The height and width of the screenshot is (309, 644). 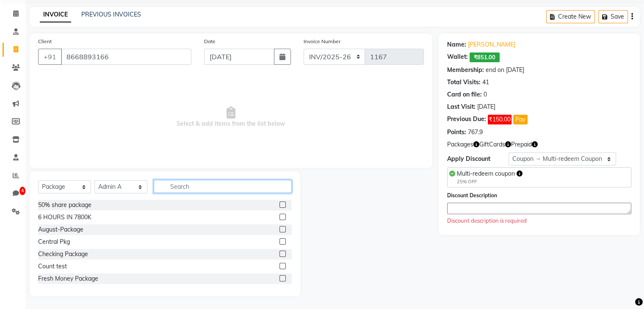 What do you see at coordinates (223, 186) in the screenshot?
I see `input: Search` at bounding box center [223, 186].